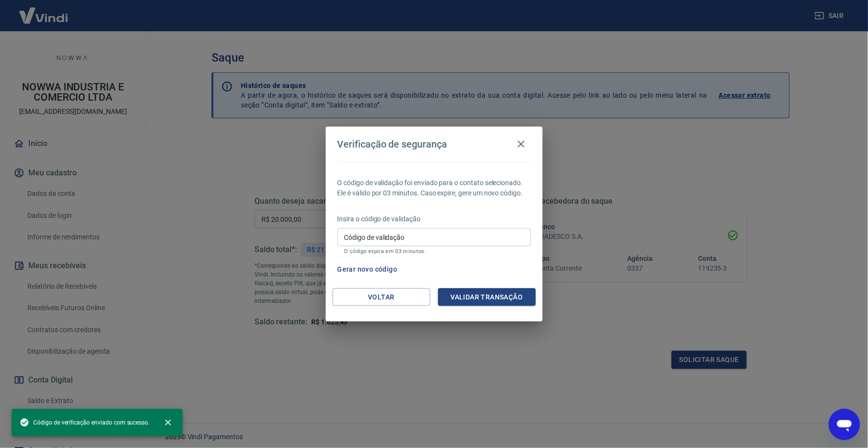 This screenshot has width=868, height=448. Describe the element at coordinates (168, 422) in the screenshot. I see `button: close` at that location.